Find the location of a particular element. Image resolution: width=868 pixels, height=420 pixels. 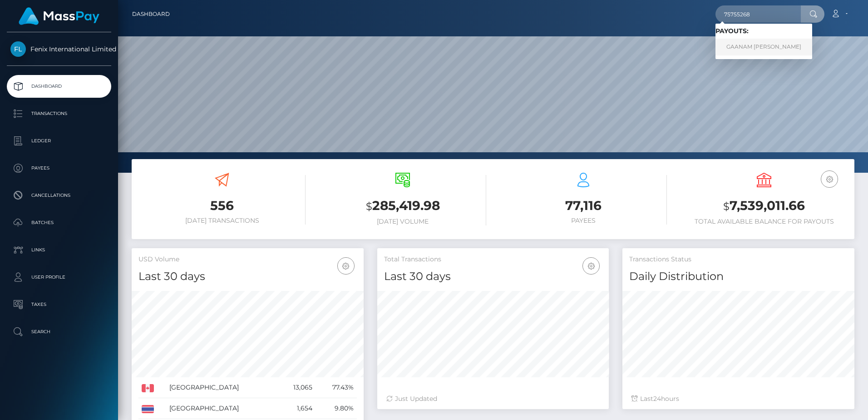

td: 77.43% is located at coordinates (336, 388).